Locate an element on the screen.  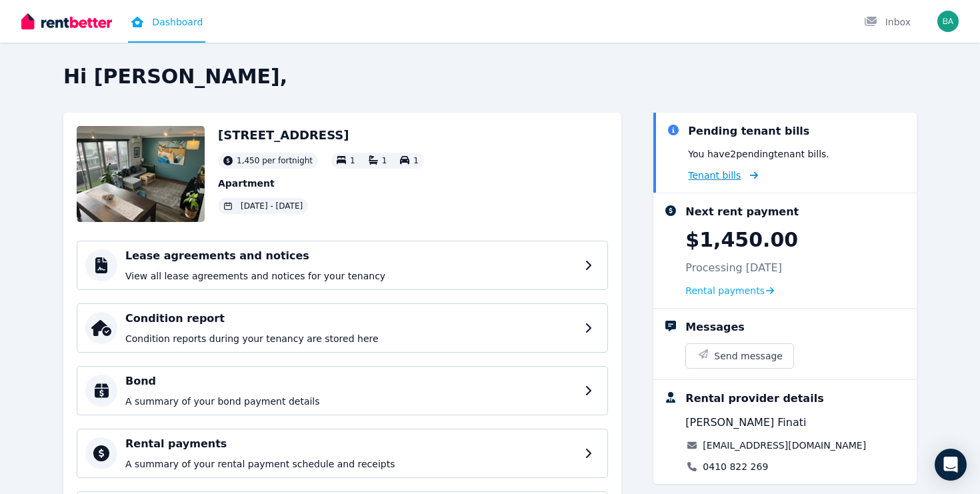
div: Open Intercom Messenger is located at coordinates (950, 464).